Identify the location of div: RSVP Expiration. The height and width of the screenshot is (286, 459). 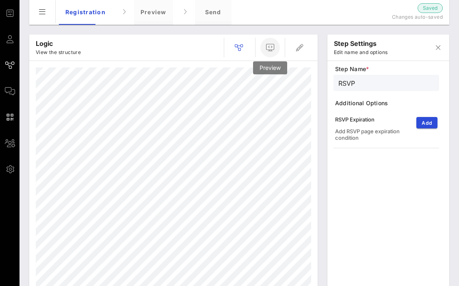
(373, 120).